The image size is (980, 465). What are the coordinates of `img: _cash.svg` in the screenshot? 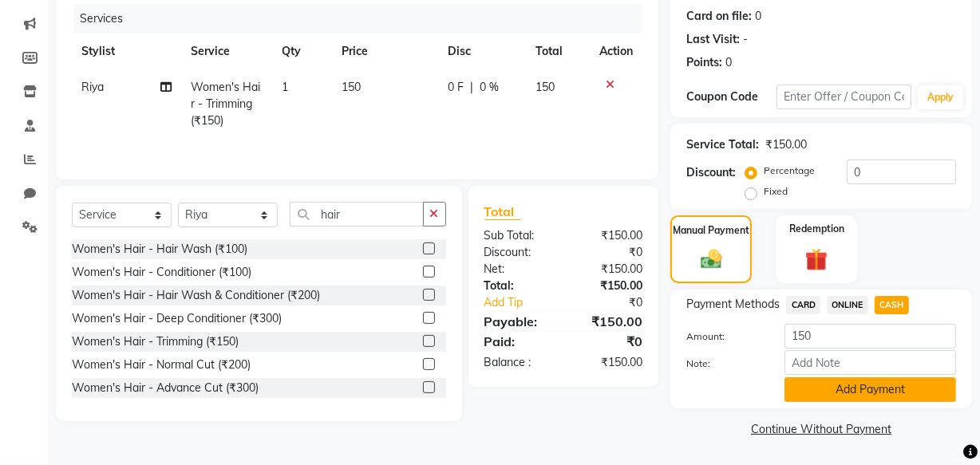 It's located at (711, 259).